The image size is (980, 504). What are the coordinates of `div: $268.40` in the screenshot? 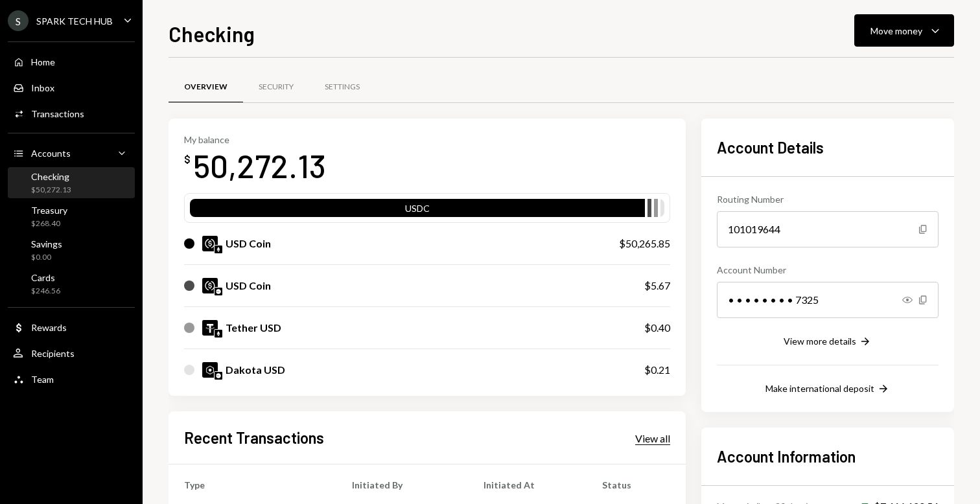 It's located at (50, 223).